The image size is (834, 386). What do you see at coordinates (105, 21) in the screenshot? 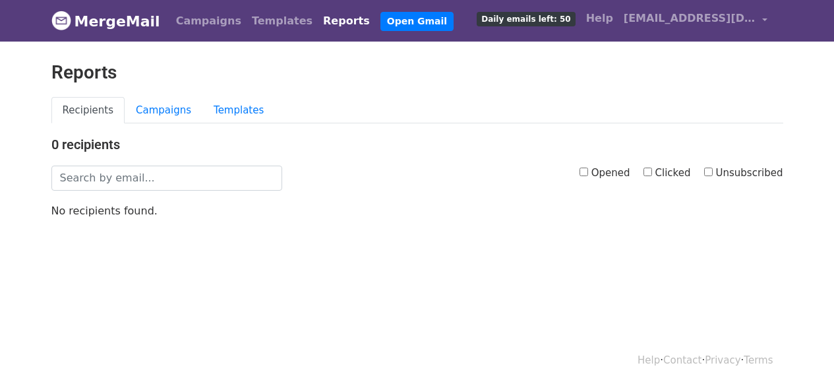
I see `a: MergeMail` at bounding box center [105, 21].